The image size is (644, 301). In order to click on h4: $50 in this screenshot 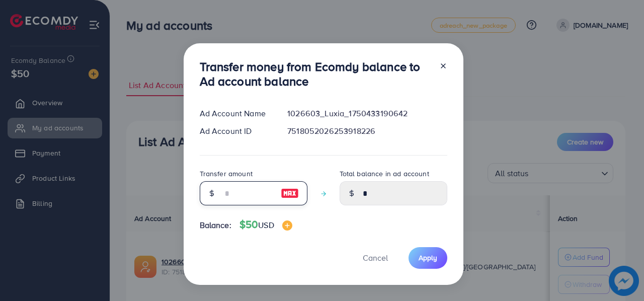, I will do `click(265, 225)`.